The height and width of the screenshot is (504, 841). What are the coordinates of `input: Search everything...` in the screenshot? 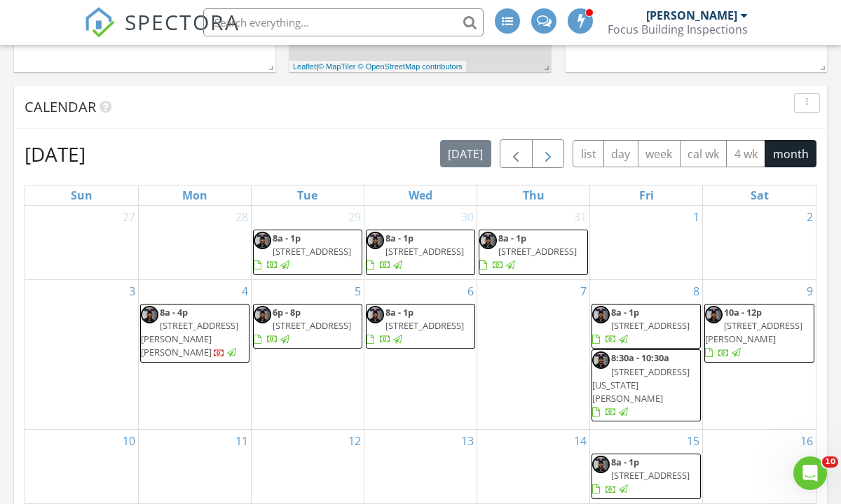 It's located at (343, 23).